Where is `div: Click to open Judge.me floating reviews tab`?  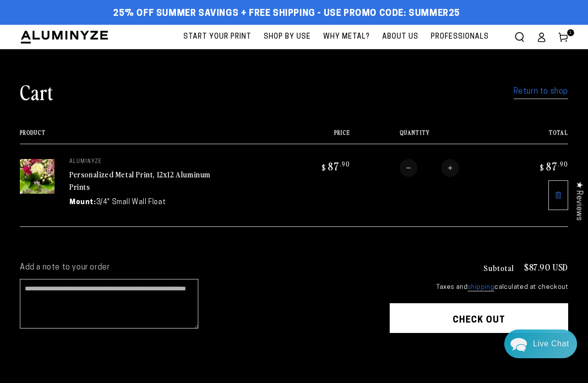
div: Click to open Judge.me floating reviews tab is located at coordinates (578, 200).